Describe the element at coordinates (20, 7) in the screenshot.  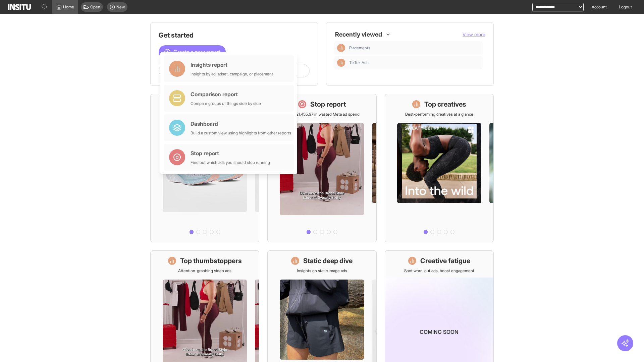
I see `img: Logo` at that location.